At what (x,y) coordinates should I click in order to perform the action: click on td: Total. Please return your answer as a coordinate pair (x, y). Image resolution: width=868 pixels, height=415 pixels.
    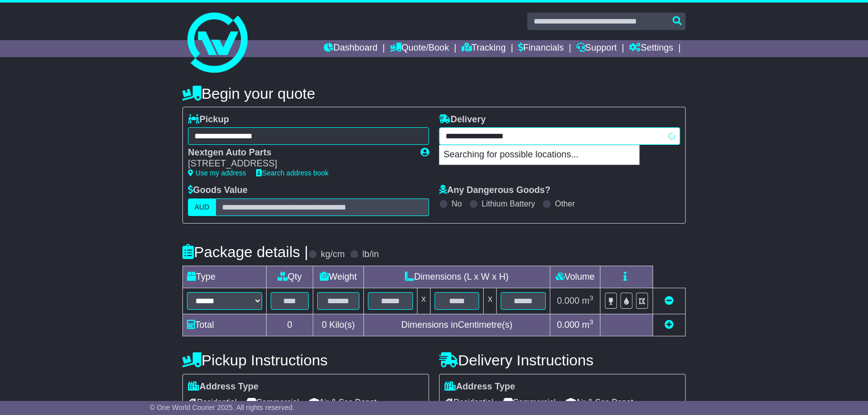
    Looking at the image, I should click on (225, 325).